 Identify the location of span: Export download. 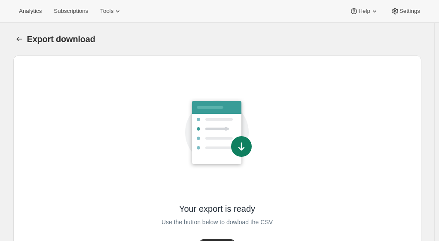
(61, 39).